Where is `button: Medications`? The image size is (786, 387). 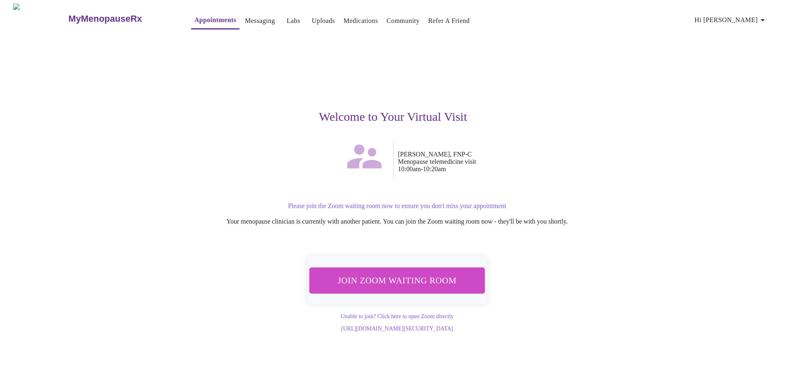 button: Medications is located at coordinates (361, 21).